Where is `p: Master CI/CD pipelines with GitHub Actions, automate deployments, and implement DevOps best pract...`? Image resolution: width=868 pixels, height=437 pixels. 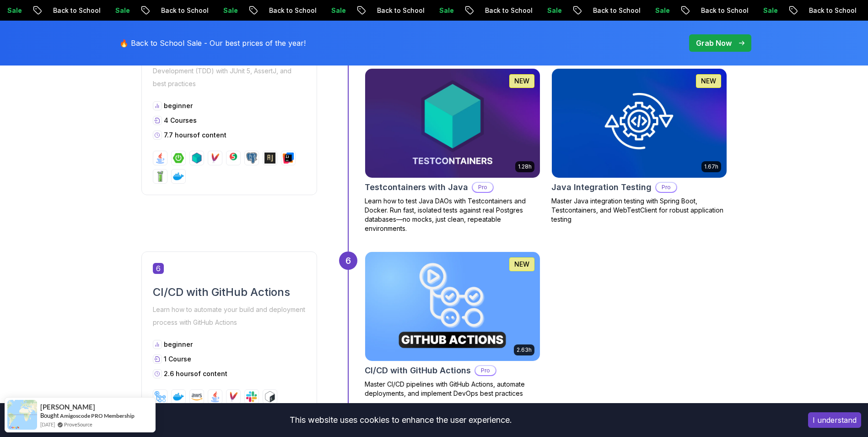 p: Master CI/CD pipelines with GitHub Actions, automate deployments, and implement DevOps best pract... is located at coordinates (452, 389).